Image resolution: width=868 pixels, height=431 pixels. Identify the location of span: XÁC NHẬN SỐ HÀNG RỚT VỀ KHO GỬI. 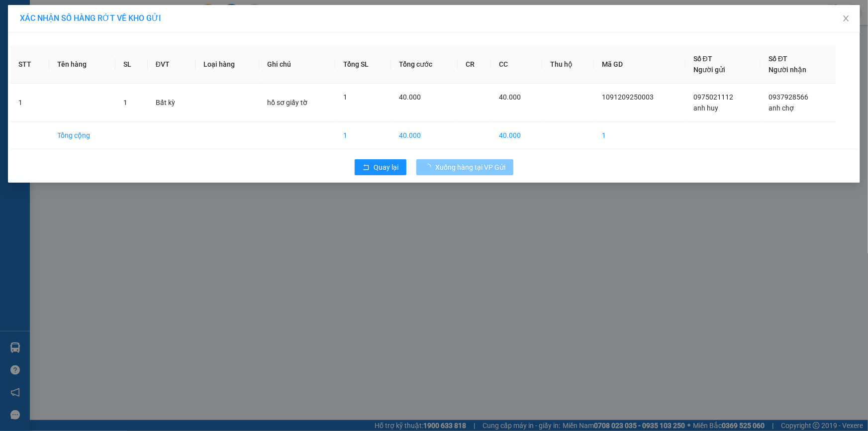
(91, 18).